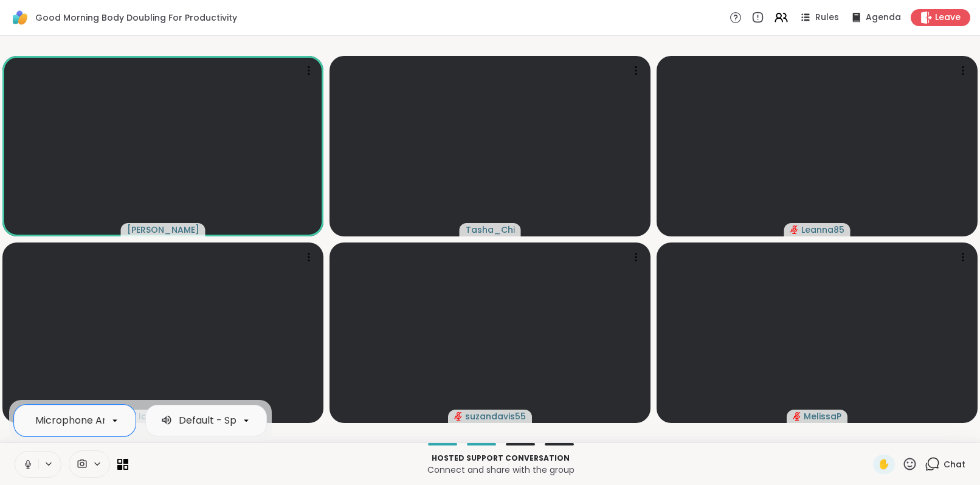 This screenshot has height=485, width=980. Describe the element at coordinates (883, 18) in the screenshot. I see `span: Agenda` at that location.